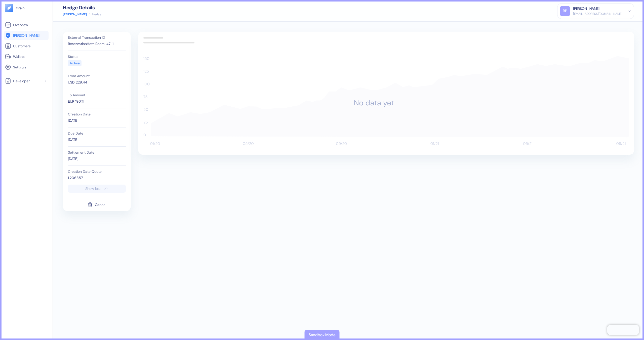 This screenshot has height=340, width=644. I want to click on div: Settlement Date, so click(97, 152).